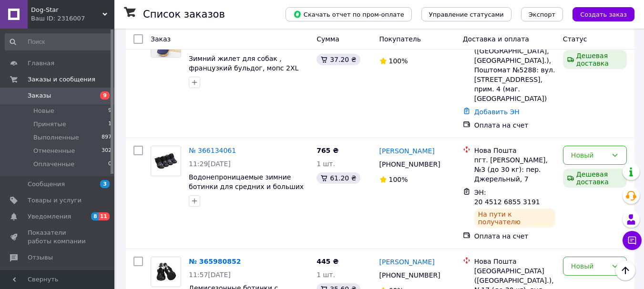  Describe the element at coordinates (338, 178) in the screenshot. I see `div: 61.20 ₴` at that location.